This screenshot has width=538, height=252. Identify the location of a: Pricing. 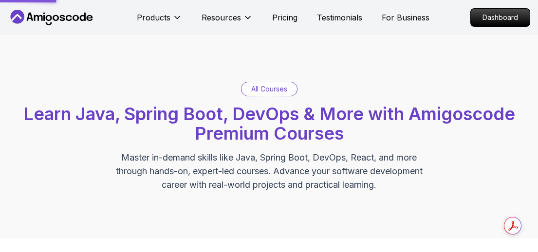
(285, 18).